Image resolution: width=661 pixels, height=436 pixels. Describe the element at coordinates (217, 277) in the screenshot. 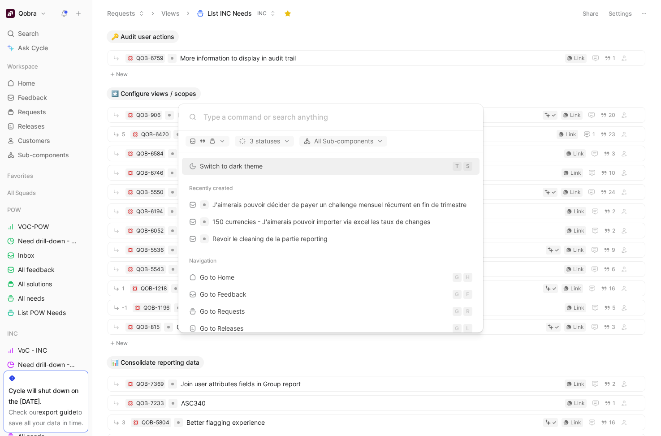

I see `span: Go to Home` at that location.